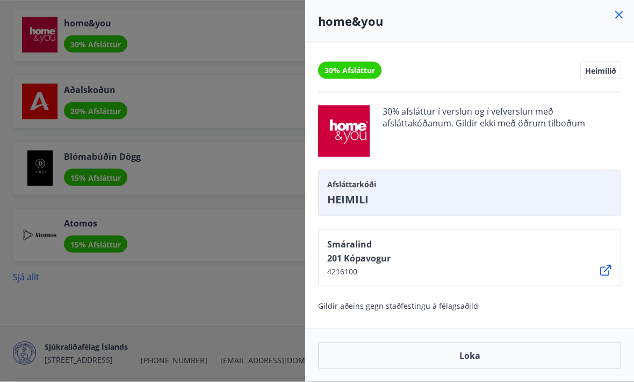 The width and height of the screenshot is (634, 382). I want to click on span: 4216100, so click(359, 271).